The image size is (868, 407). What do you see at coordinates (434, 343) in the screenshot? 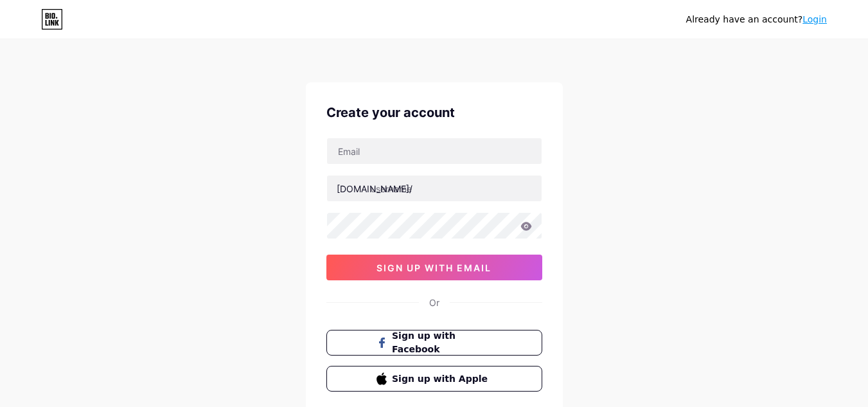
I see `button: Sign up with Facebook` at bounding box center [434, 343].